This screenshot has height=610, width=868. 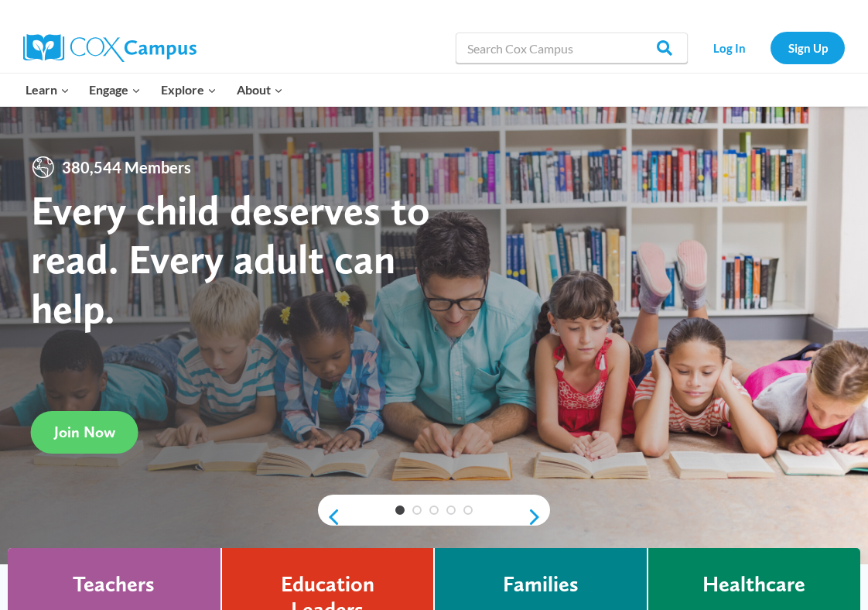 What do you see at coordinates (468, 510) in the screenshot?
I see `a: 5` at bounding box center [468, 510].